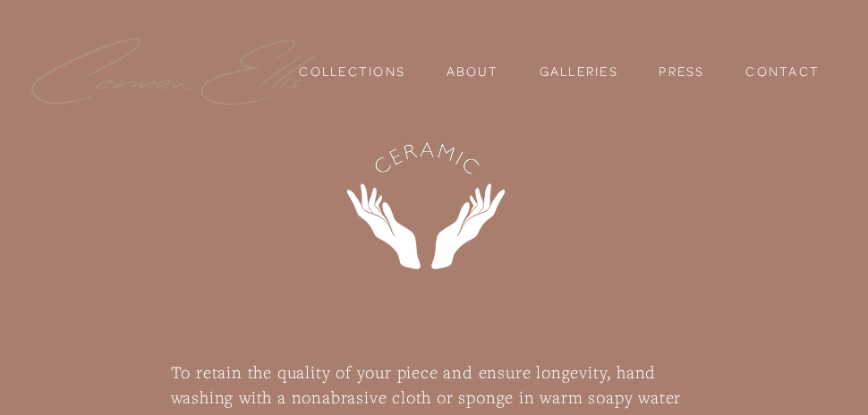  I want to click on a: Press, so click(681, 71).